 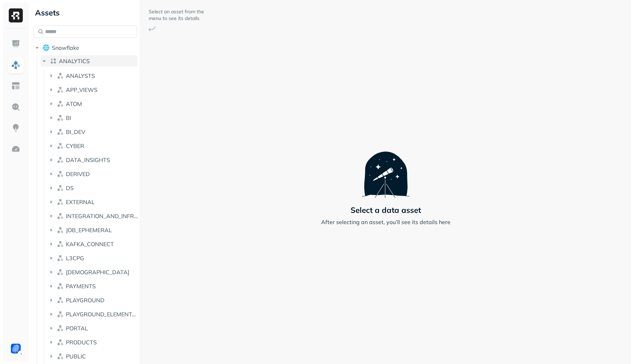 What do you see at coordinates (85, 48) in the screenshot?
I see `button: Snowflake` at bounding box center [85, 48].